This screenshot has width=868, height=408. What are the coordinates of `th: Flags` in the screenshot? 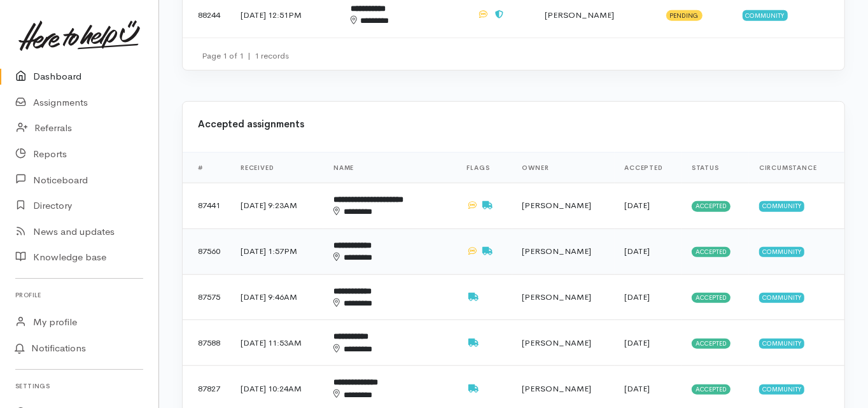 It's located at (483, 167).